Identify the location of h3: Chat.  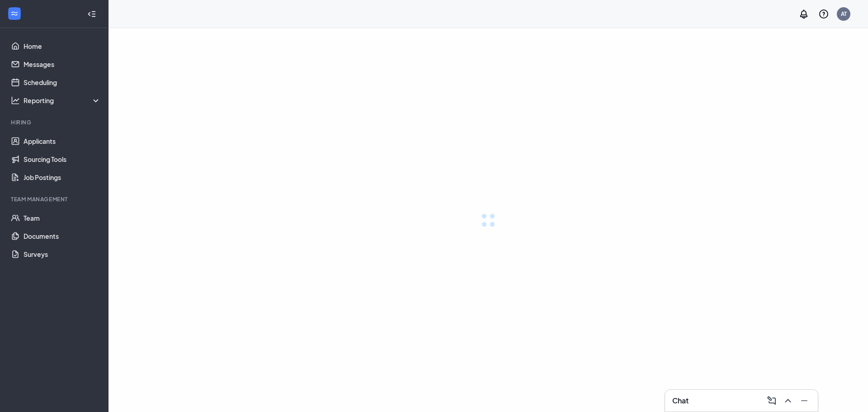
(680, 401).